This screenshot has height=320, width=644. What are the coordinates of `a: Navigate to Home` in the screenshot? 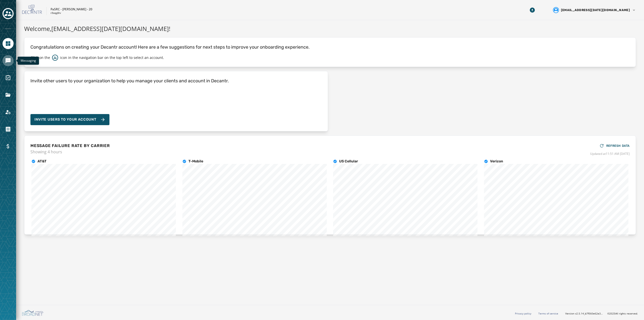 It's located at (8, 44).